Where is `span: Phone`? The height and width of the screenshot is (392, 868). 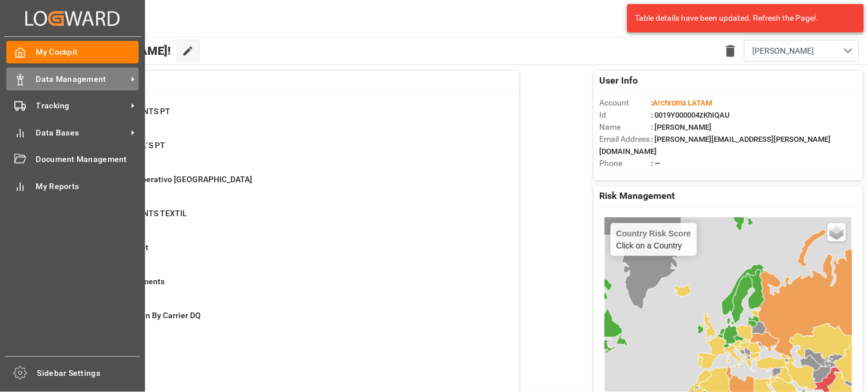
span: Phone is located at coordinates (626, 163).